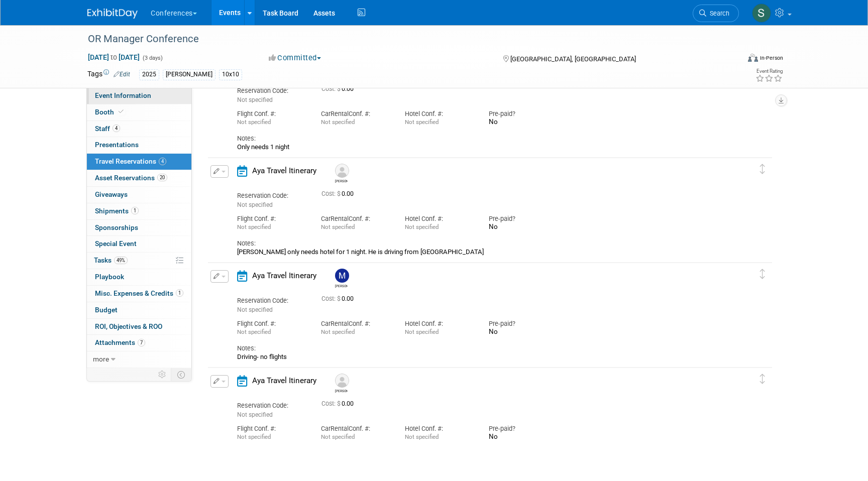 The height and width of the screenshot is (481, 868). Describe the element at coordinates (139, 327) in the screenshot. I see `a: ROI, Objectives & ROO` at that location.